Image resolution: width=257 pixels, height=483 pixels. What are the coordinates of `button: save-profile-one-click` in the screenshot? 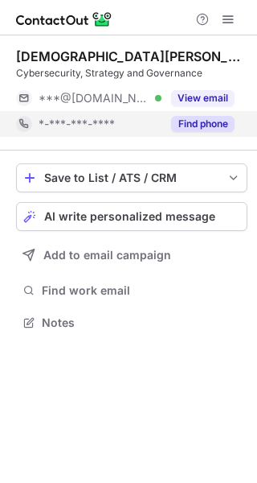 It's located at (132, 178).